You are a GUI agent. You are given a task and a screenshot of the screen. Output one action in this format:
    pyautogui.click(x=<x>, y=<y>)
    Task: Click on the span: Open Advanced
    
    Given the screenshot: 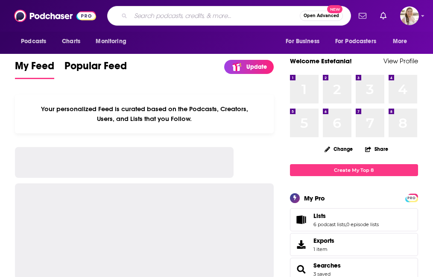 What is the action you would take?
    pyautogui.click(x=321, y=16)
    